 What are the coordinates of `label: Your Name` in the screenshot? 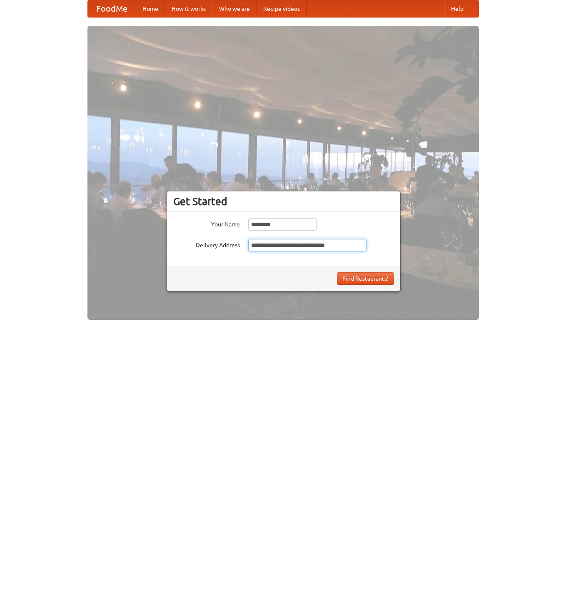 It's located at (207, 223).